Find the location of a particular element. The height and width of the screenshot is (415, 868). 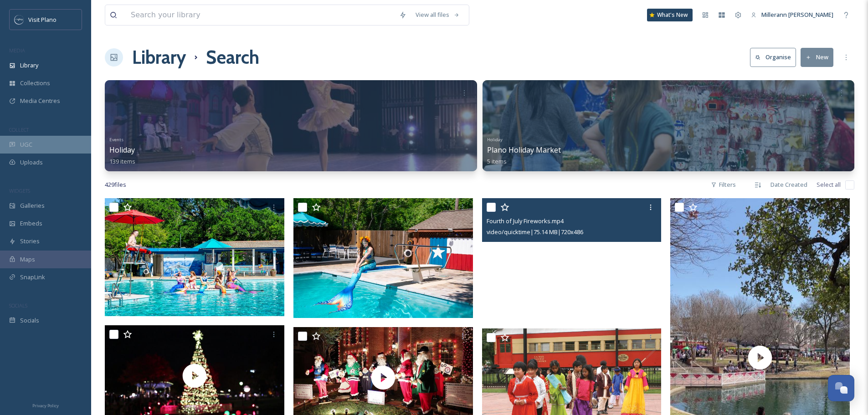

span: Embeds is located at coordinates (31, 223).